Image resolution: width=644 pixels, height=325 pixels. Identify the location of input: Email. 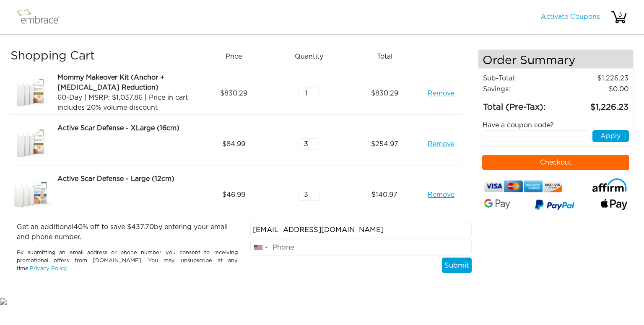
(360, 230).